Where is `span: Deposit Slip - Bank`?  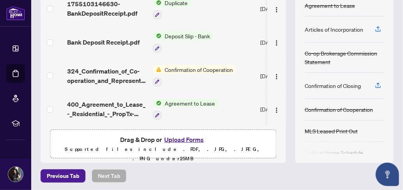 span: Deposit Slip - Bank is located at coordinates (187, 36).